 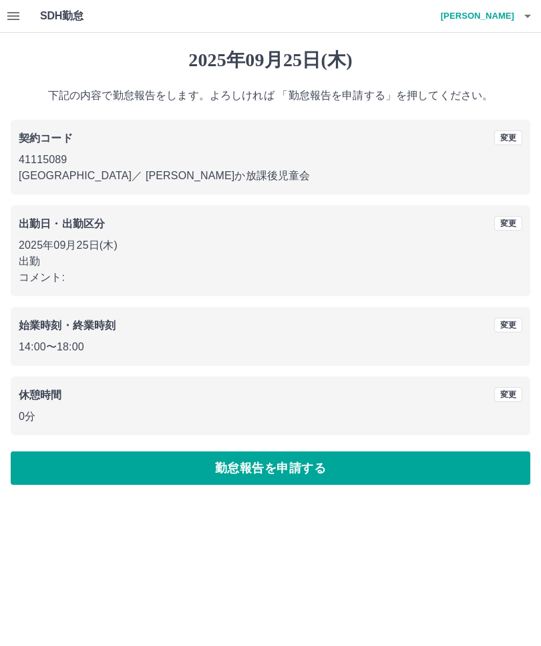 What do you see at coordinates (271, 416) in the screenshot?
I see `p: 0分` at bounding box center [271, 416].